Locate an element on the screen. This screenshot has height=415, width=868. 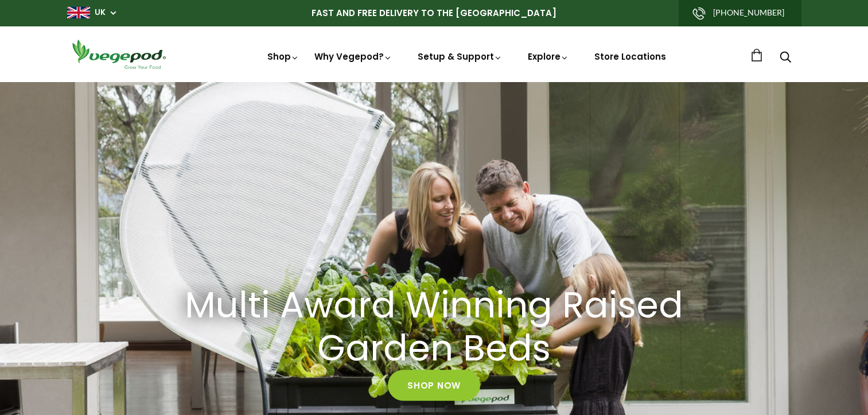
a: Store Locations is located at coordinates (630, 56).